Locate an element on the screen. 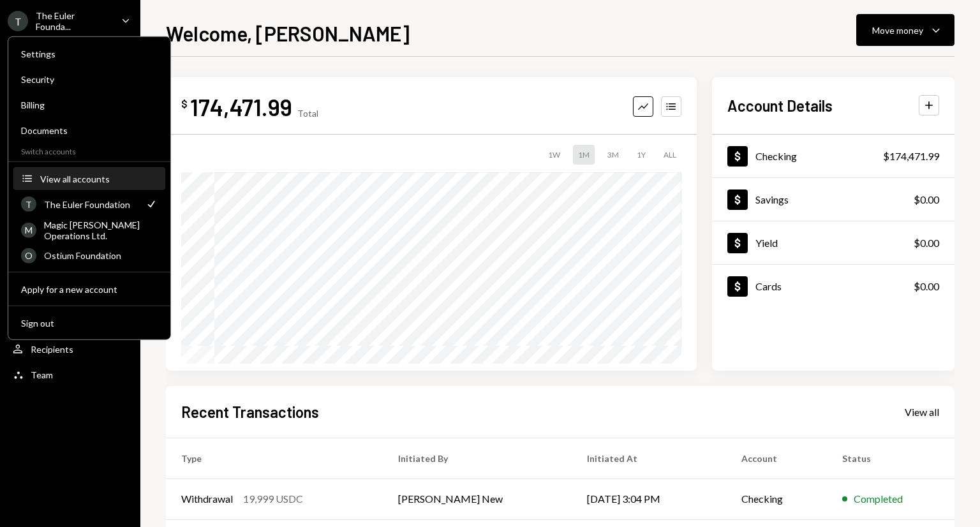 Image resolution: width=980 pixels, height=527 pixels. a: Documents is located at coordinates (90, 131).